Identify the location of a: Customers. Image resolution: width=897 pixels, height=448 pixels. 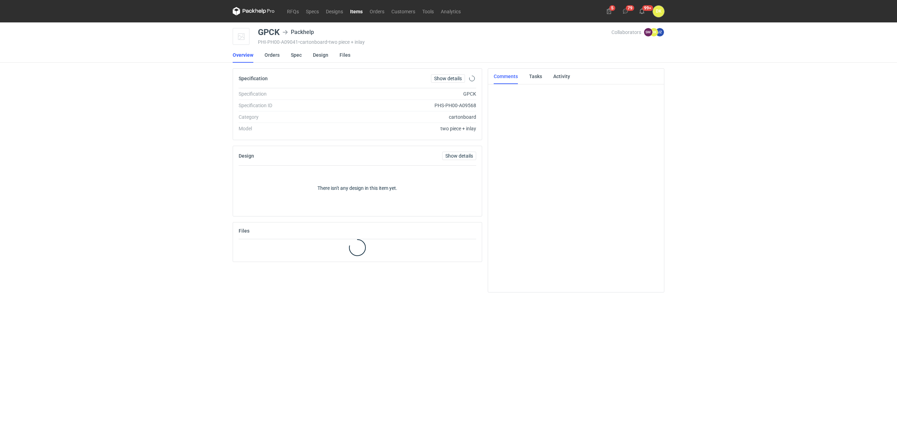
(403, 11).